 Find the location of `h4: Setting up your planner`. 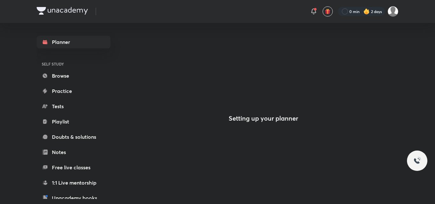

h4: Setting up your planner is located at coordinates (264, 119).